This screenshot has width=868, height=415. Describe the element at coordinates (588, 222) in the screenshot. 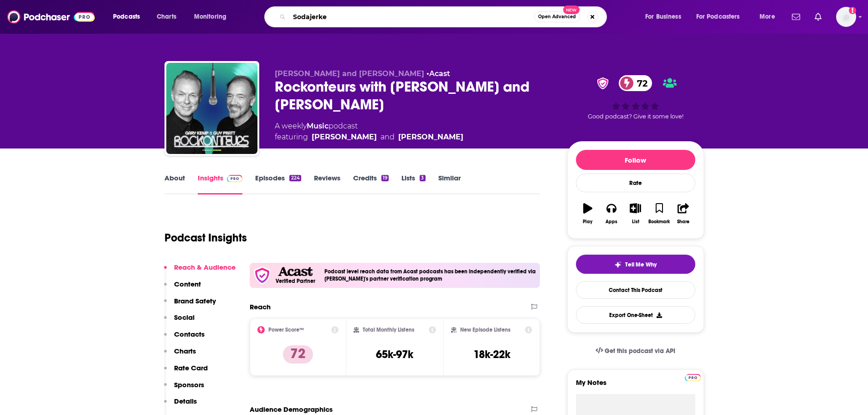

I see `div: Play` at that location.